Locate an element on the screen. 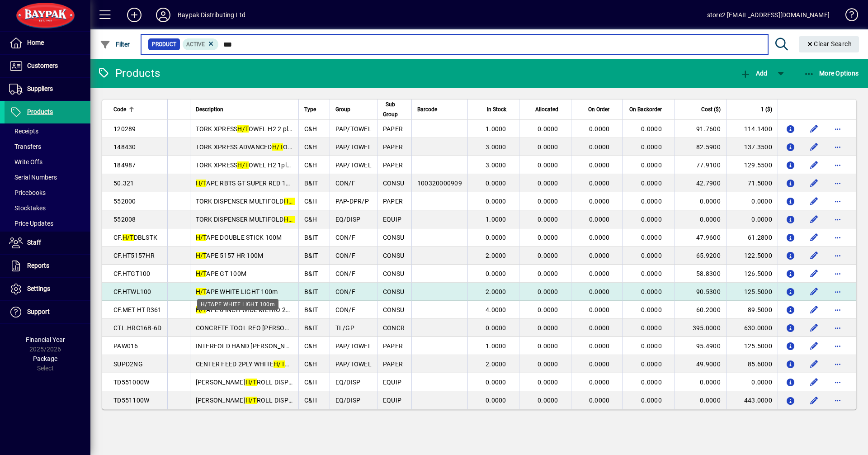 The width and height of the screenshot is (868, 455). td: 71.5000 is located at coordinates (752, 183).